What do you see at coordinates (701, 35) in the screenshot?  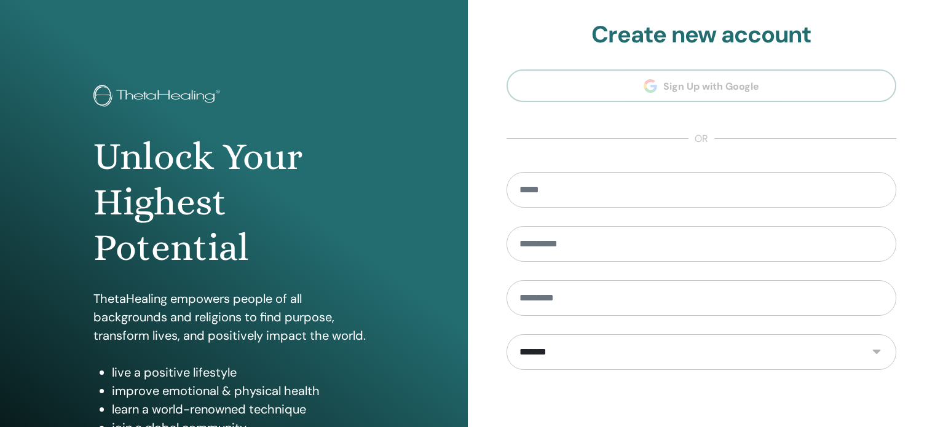 I see `h2: Create new account` at bounding box center [701, 35].